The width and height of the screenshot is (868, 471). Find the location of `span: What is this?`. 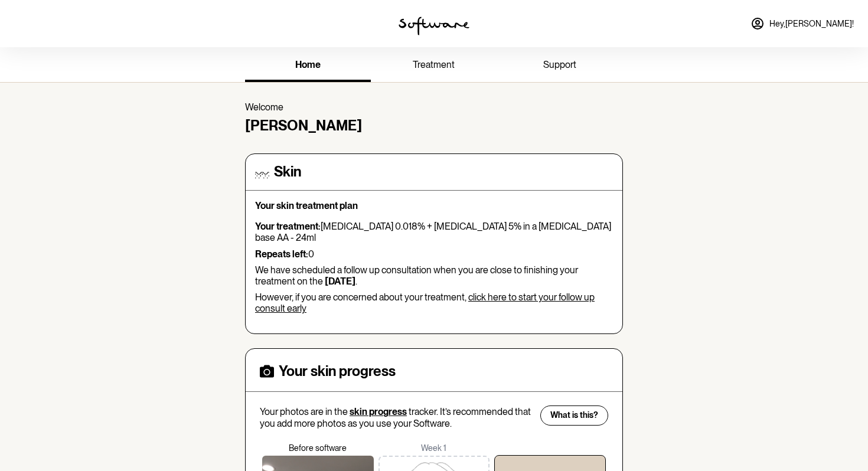

span: What is this? is located at coordinates (574, 415).